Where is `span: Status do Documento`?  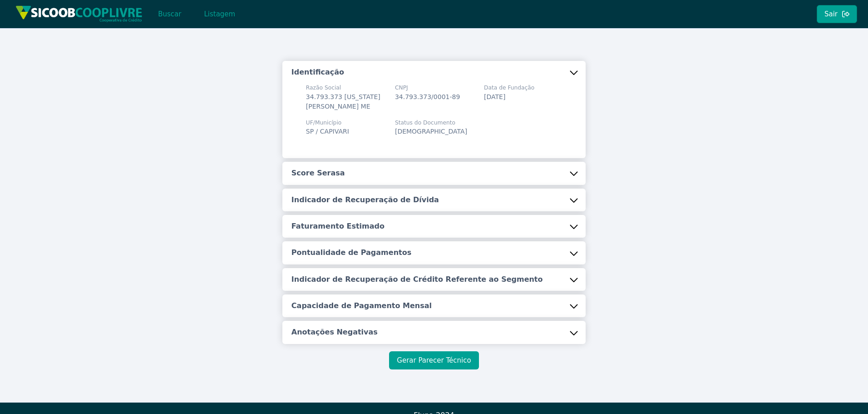
span: Status do Documento is located at coordinates (431, 123).